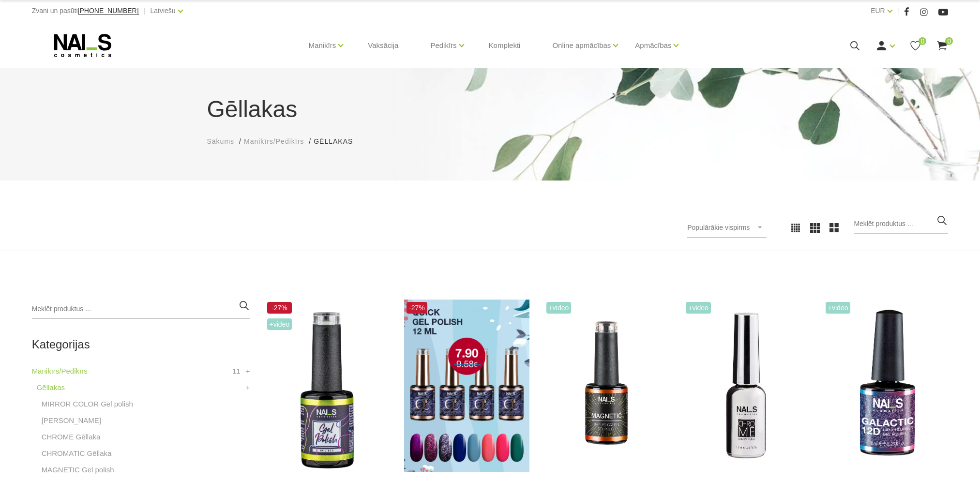  Describe the element at coordinates (466, 385) in the screenshot. I see `a: Ātri, ērti un vienkārši!Intensīvi pigmentēta gellaka, kas perfekti klājas arī vienā slānī, tādā v...` at that location.